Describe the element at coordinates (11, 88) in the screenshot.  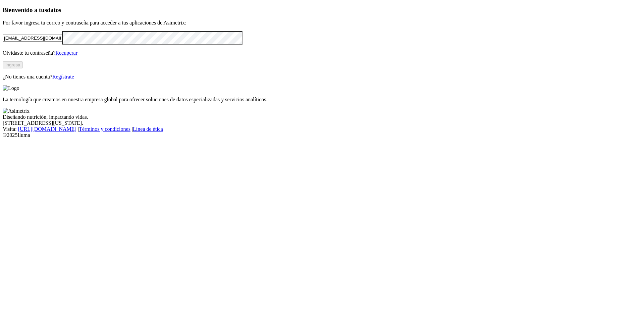
I see `img: Logo` at that location.